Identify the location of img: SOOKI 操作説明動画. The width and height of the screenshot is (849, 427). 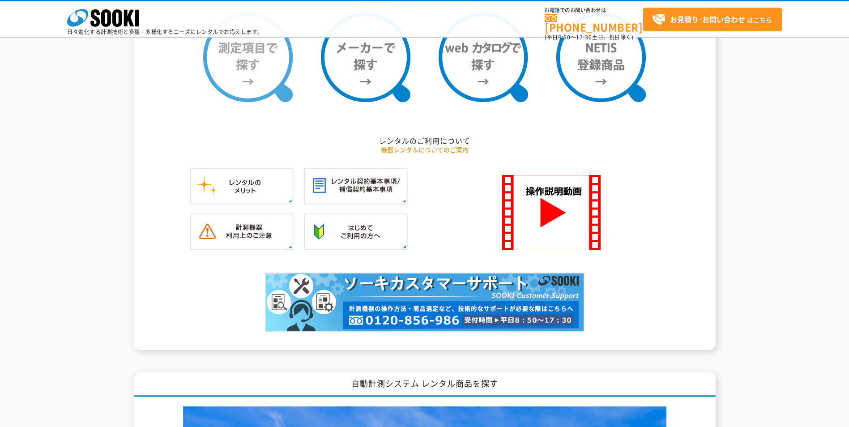
(552, 213).